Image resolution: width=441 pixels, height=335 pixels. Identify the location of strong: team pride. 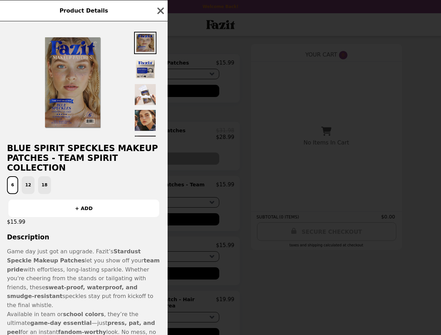
(83, 265).